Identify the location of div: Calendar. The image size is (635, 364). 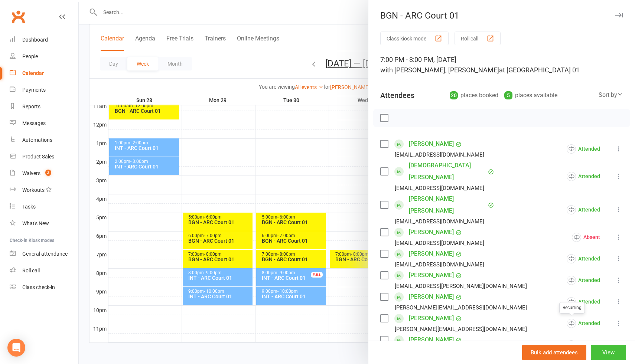
(33, 73).